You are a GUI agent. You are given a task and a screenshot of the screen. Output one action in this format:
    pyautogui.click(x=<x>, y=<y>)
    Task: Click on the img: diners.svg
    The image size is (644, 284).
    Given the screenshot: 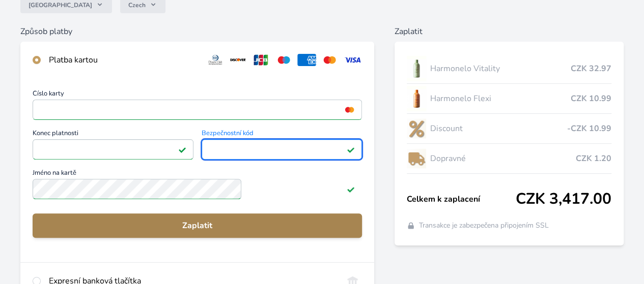 What is the action you would take?
    pyautogui.click(x=215, y=60)
    